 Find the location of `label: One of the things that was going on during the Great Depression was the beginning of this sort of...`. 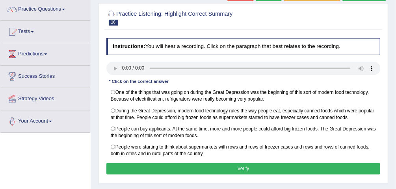

label: One of the things that was going on during the Great Depression was the beginning of this sort of... is located at coordinates (243, 96).